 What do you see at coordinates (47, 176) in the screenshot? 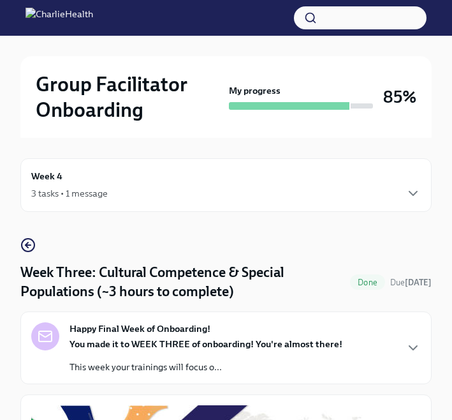
I see `h6: Week 4` at bounding box center [47, 176].